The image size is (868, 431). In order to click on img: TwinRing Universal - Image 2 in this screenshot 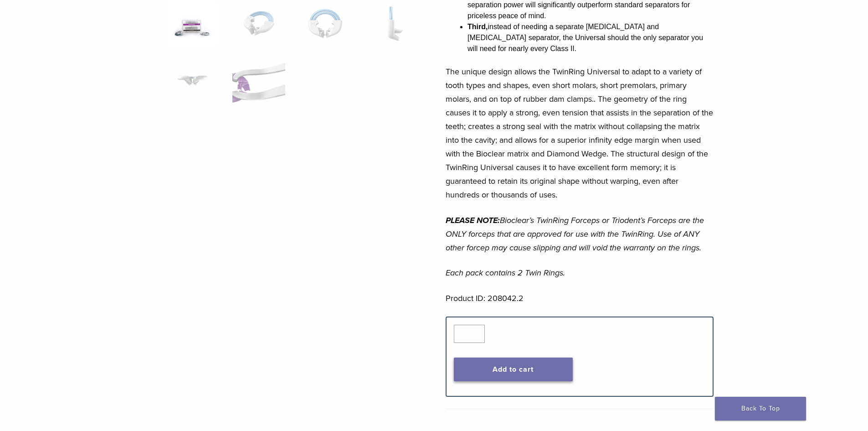, I will do `click(259, 24)`.